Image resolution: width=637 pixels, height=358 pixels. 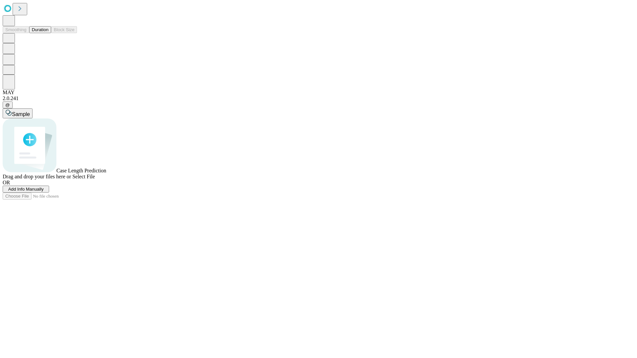 I want to click on span: Select File, so click(x=84, y=177).